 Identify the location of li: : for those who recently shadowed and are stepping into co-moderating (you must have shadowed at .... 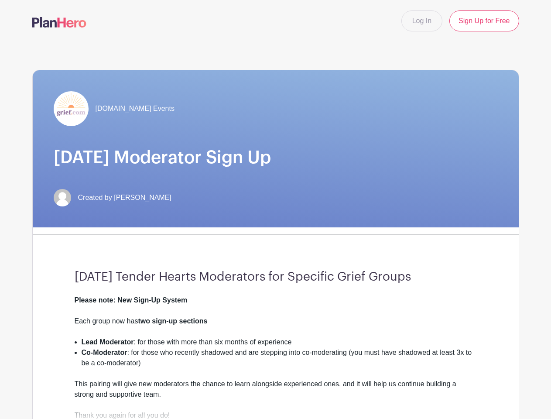
(279, 363).